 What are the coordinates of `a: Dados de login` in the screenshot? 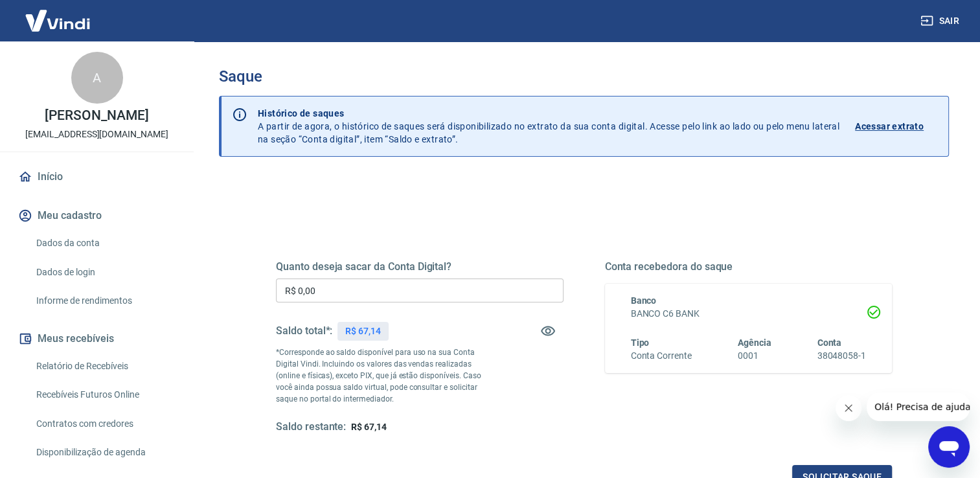 It's located at (104, 272).